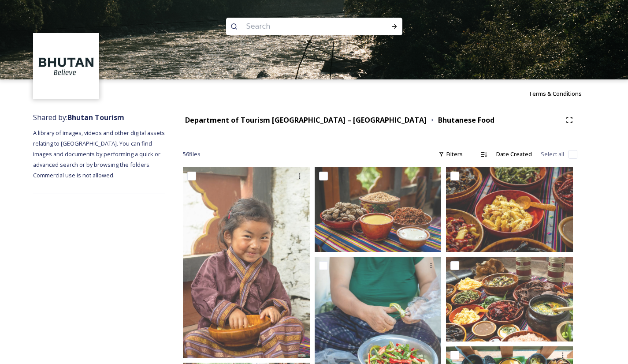  Describe the element at coordinates (509, 209) in the screenshot. I see `img: Bumdeling 090723 by Amp Sripimanwat-9.jpg` at that location.